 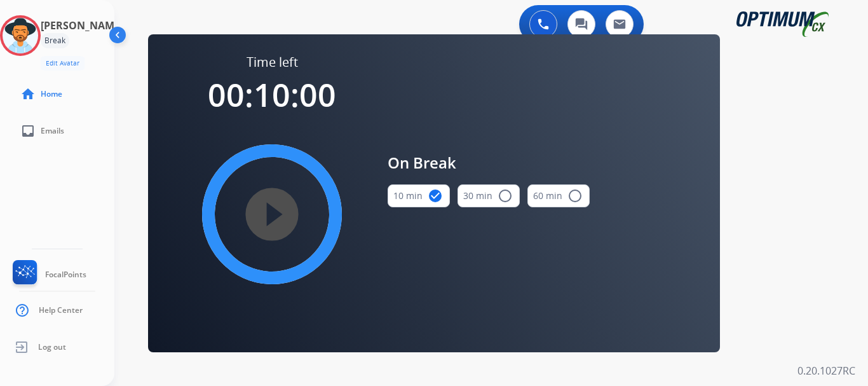 I want to click on a: FocalPoints, so click(x=48, y=275).